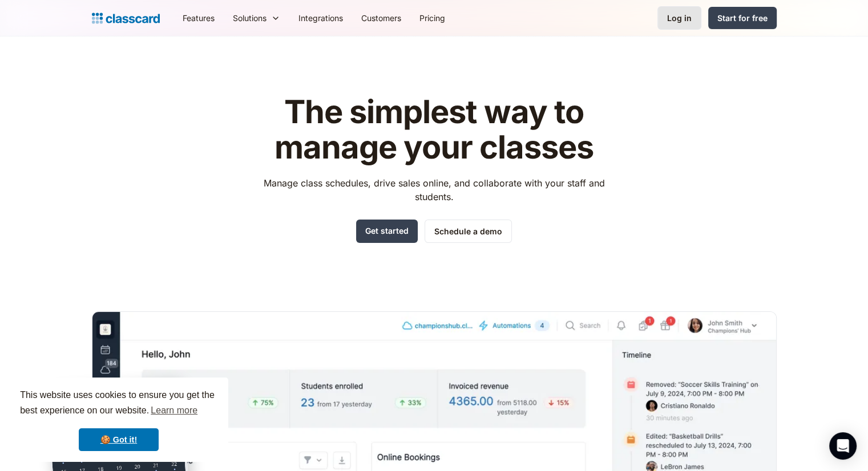 The image size is (868, 471). I want to click on a: Start for free, so click(743, 18).